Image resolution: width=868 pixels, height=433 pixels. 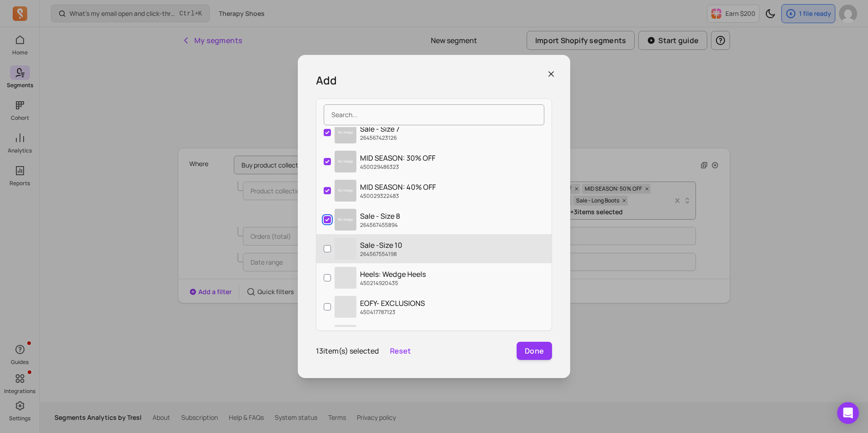 What do you see at coordinates (380, 216) in the screenshot?
I see `p: Sale - Size 8` at bounding box center [380, 216].